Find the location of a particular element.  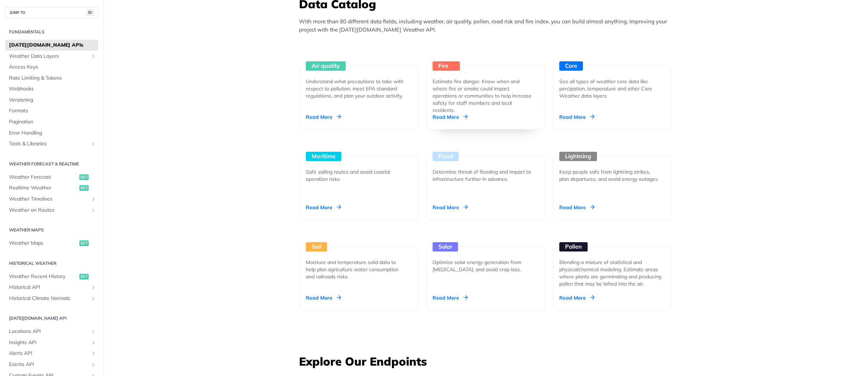

span: Locations API is located at coordinates (49, 332).